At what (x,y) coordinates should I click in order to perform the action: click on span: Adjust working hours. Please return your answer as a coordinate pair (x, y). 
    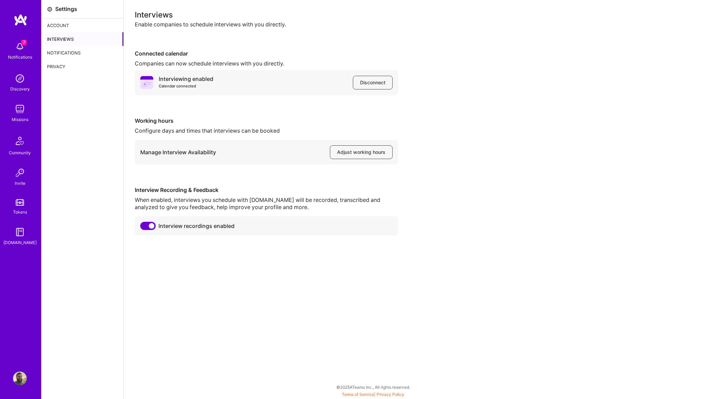
    Looking at the image, I should click on (361, 152).